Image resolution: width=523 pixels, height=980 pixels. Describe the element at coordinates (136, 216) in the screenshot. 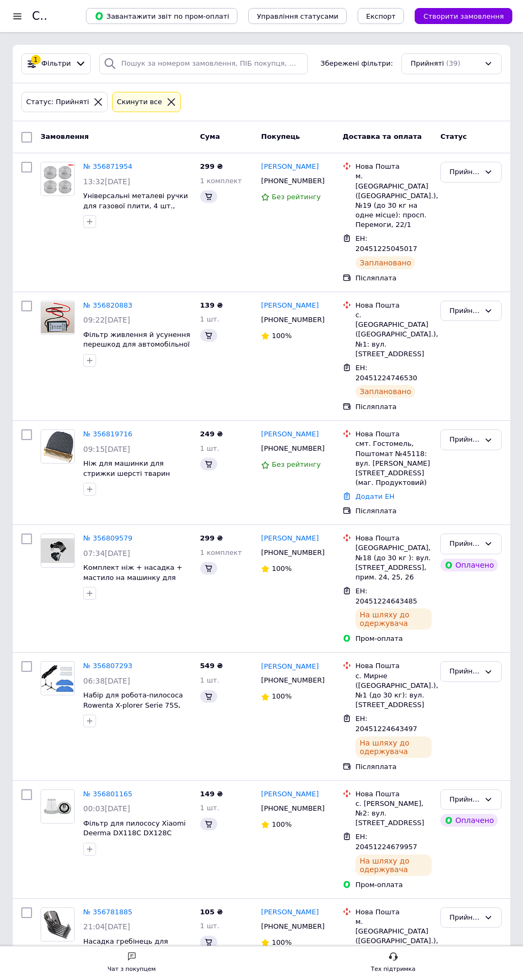

I see `span: Універсальні металеві ручки для газової плити, 4 шт., діаметр 6 мм — сумісні з Samsung, Bosch, Ha...` at that location.